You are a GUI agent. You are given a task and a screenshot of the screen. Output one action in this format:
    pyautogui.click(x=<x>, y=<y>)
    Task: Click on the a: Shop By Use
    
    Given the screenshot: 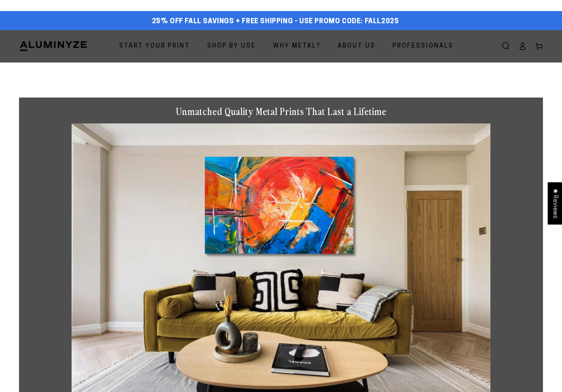 What is the action you would take?
    pyautogui.click(x=232, y=46)
    